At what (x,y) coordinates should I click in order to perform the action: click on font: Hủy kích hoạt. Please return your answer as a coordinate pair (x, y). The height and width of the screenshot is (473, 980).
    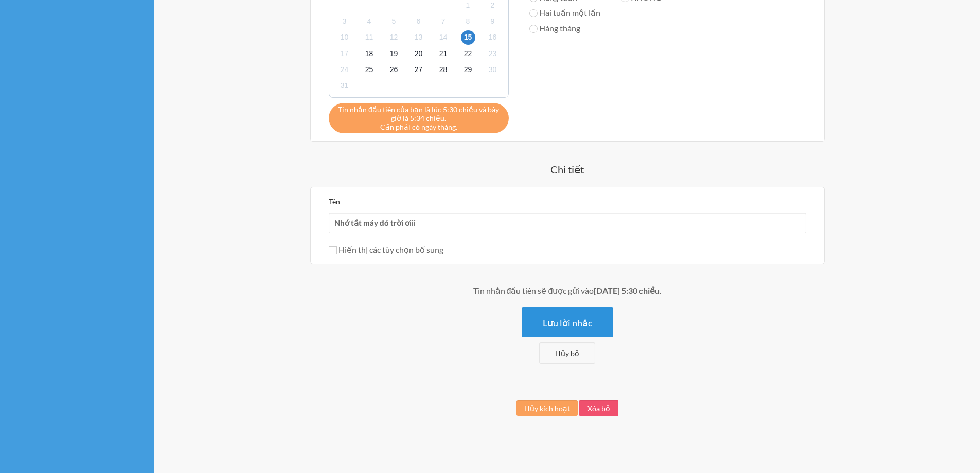
    Looking at the image, I should click on (547, 409).